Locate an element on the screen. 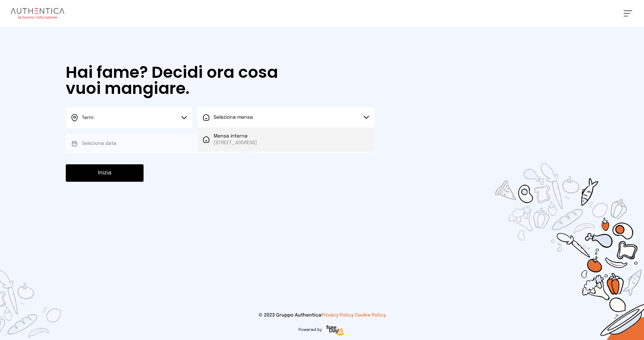 Image resolution: width=644 pixels, height=340 pixels. button: Seleziona mensa is located at coordinates (286, 117).